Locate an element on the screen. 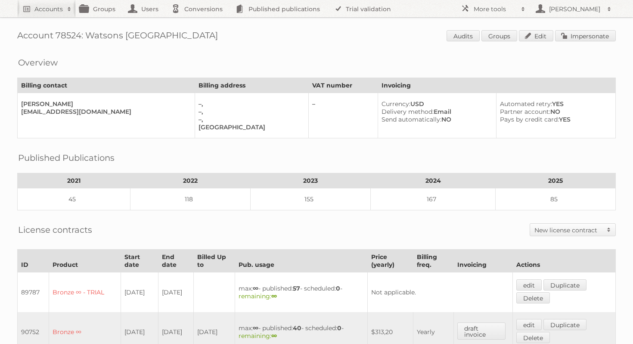 The width and height of the screenshot is (633, 344). span: Delivery method: is located at coordinates (408, 112).